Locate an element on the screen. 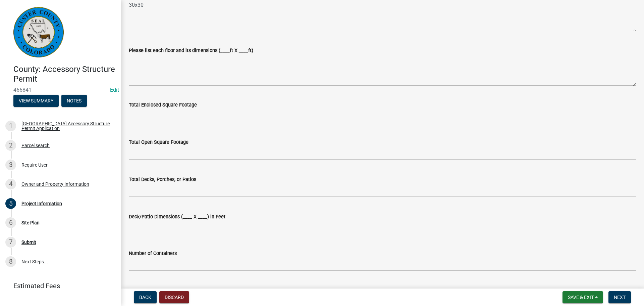 This screenshot has width=644, height=306. button: Back is located at coordinates (145, 297).